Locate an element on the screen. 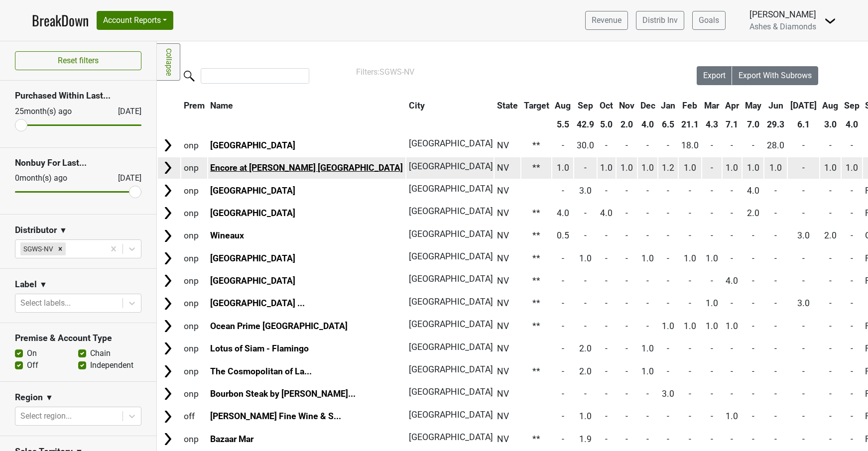  th: Apr: activate to sort column ascending is located at coordinates (732, 106).